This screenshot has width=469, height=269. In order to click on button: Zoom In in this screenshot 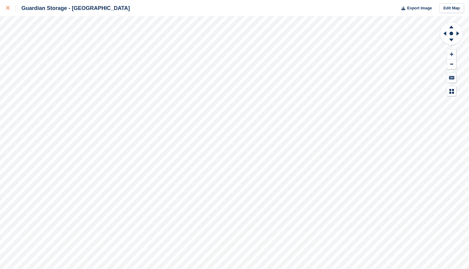, I will do `click(452, 54)`.